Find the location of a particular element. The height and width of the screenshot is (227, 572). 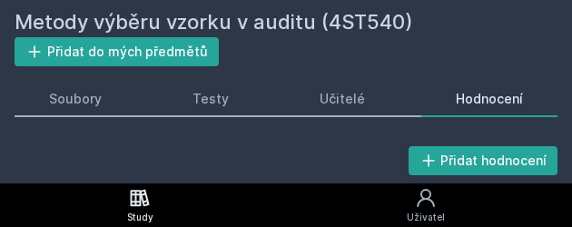

a: Přidat hodnocení is located at coordinates (483, 161).